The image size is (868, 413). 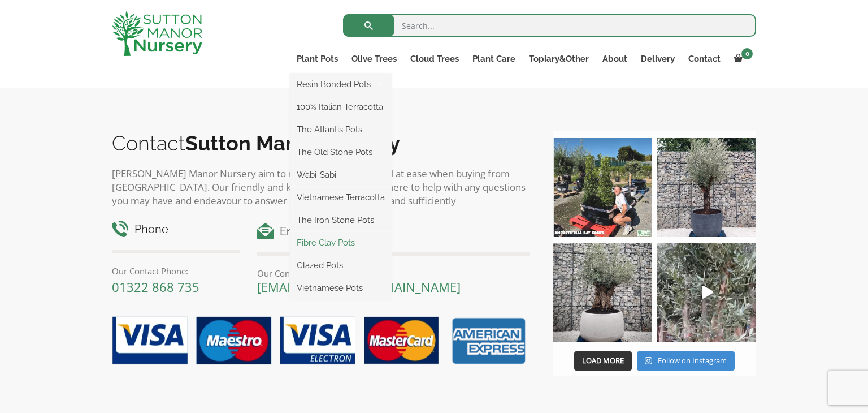 What do you see at coordinates (648, 360) in the screenshot?
I see `svg: Instagram` at bounding box center [648, 360].